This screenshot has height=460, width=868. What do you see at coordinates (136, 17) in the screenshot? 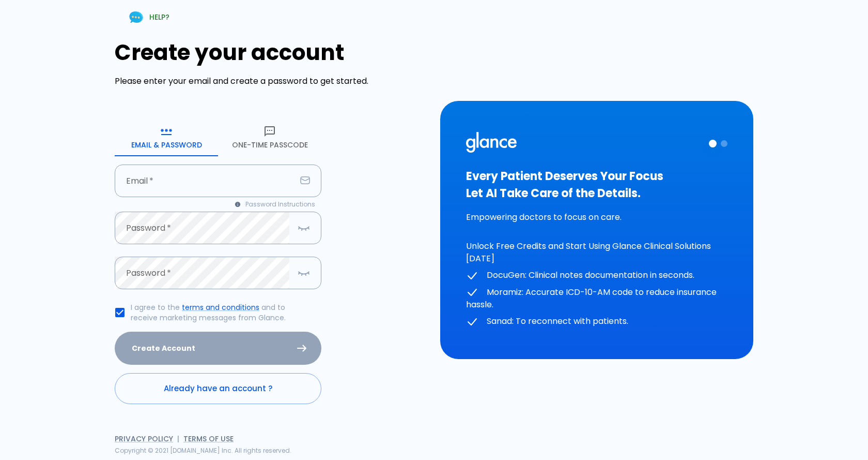
I see `img: Chat Support` at bounding box center [136, 17].